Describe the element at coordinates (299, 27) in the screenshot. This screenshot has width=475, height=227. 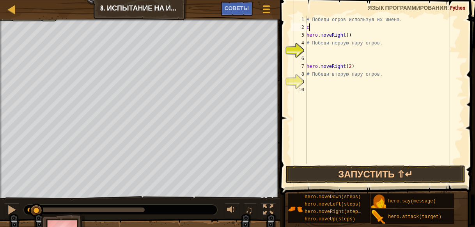
I see `div: 2` at that location.